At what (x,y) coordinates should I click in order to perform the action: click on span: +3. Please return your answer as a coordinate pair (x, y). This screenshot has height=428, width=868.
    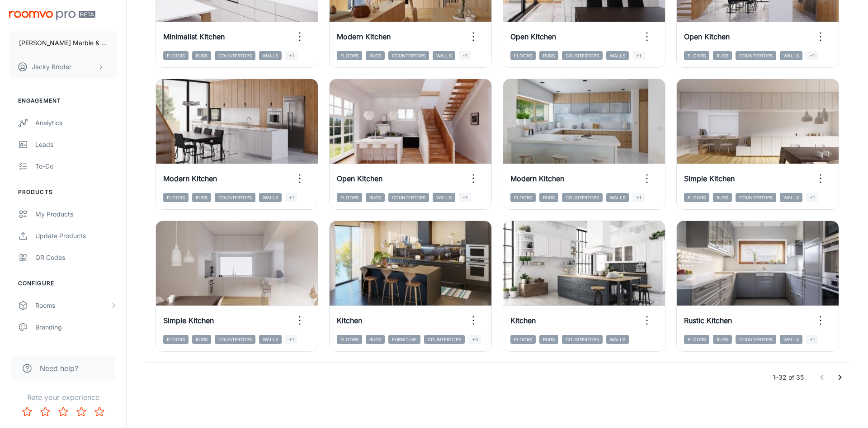
    Looking at the image, I should click on (475, 340).